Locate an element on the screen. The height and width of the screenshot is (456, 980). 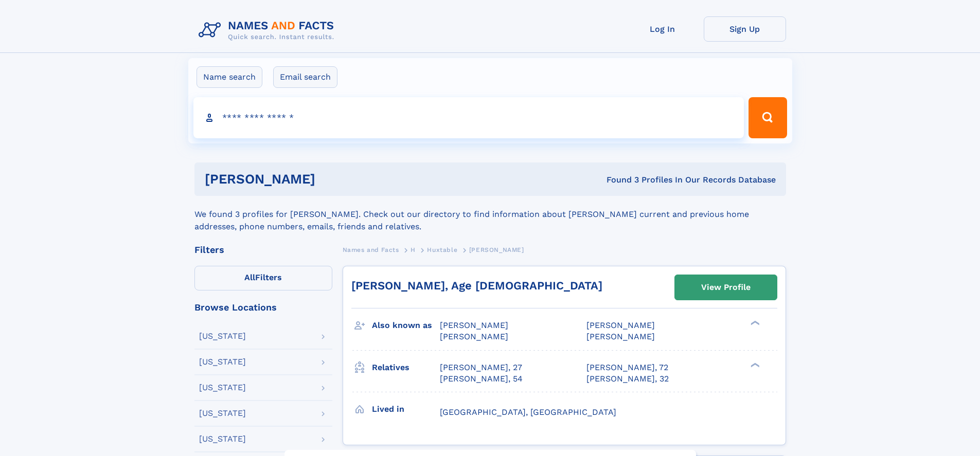
a: Names and Facts is located at coordinates (371, 249).